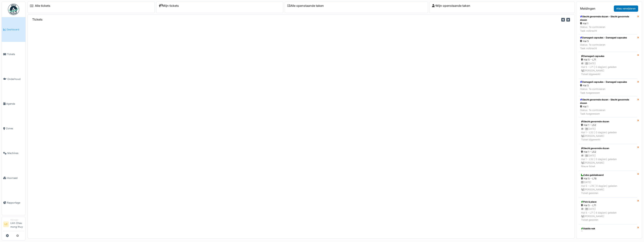 This screenshot has width=644, height=242. What do you see at coordinates (14, 54) in the screenshot?
I see `a: Tickets` at bounding box center [14, 54].